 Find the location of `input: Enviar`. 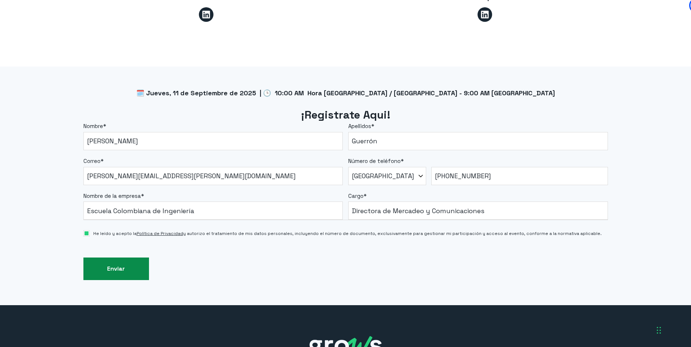

input: Enviar is located at coordinates (116, 269).